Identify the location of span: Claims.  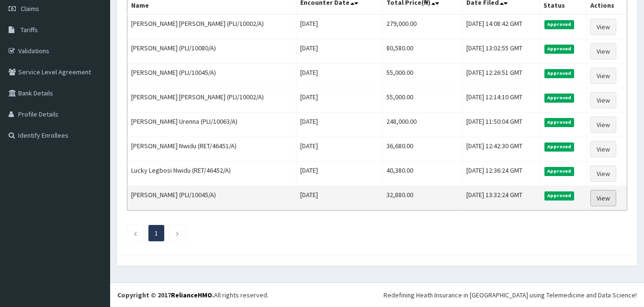
(30, 8).